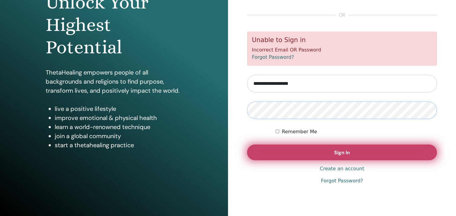 The image size is (456, 216). I want to click on label: Remember Me, so click(300, 132).